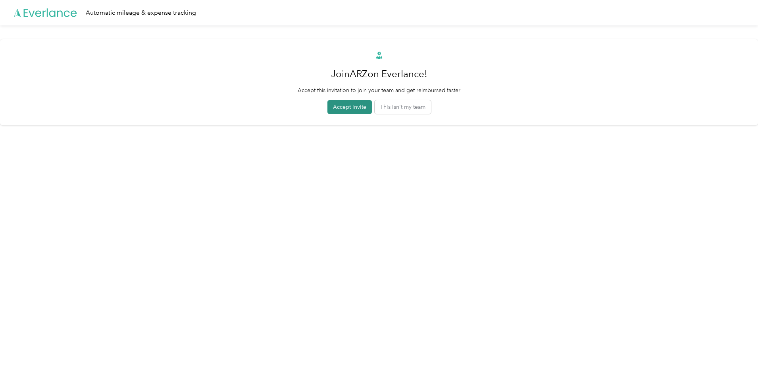 This screenshot has height=365, width=762. What do you see at coordinates (350, 107) in the screenshot?
I see `button: Accept invite` at bounding box center [350, 107].